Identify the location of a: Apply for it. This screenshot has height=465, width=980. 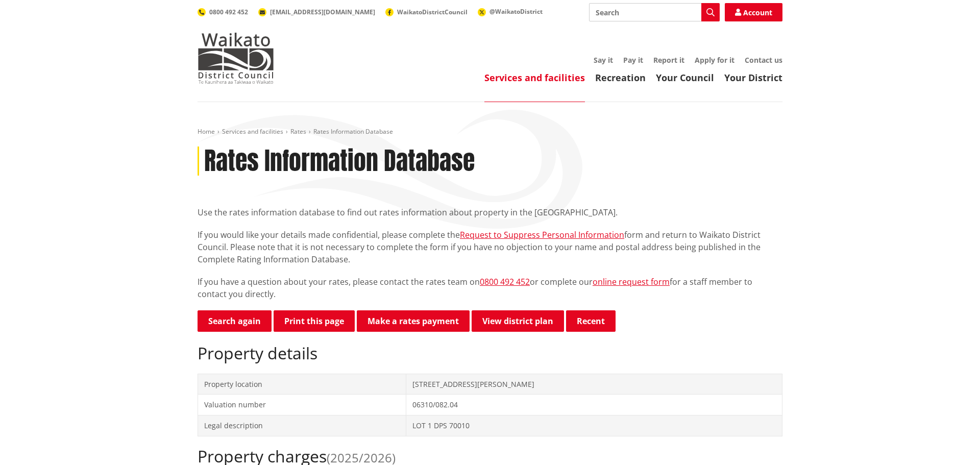
(714, 59).